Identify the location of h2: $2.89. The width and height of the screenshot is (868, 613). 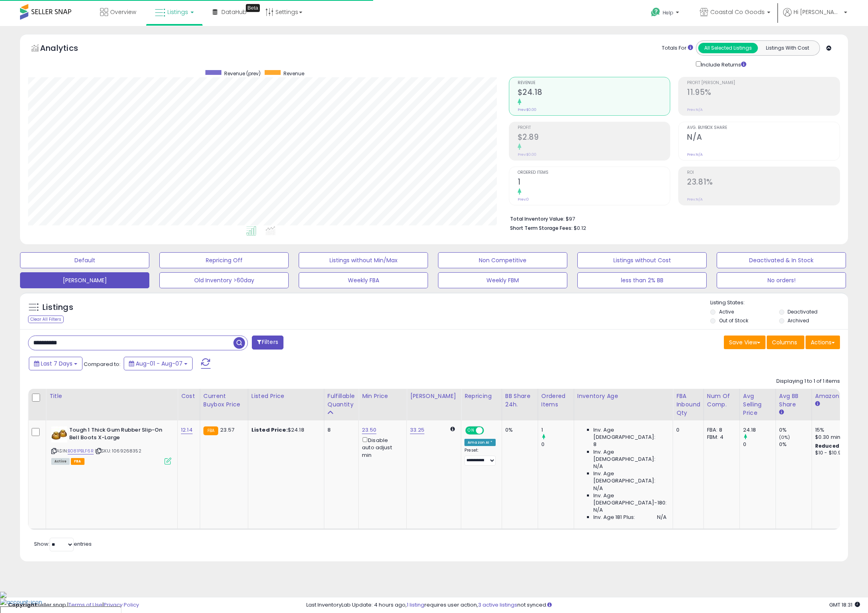
(594, 137).